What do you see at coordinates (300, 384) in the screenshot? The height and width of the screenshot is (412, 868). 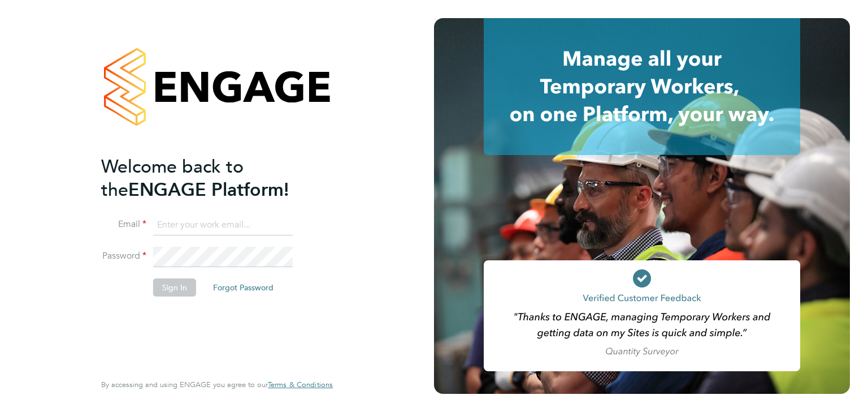 I see `span: Terms & Conditions` at bounding box center [300, 384].